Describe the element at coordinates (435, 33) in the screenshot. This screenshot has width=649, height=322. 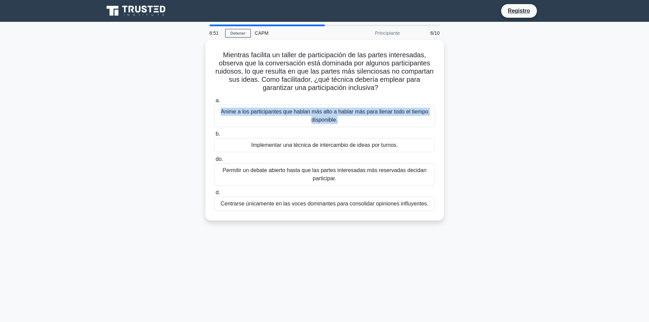
I see `font: 6/10` at that location.